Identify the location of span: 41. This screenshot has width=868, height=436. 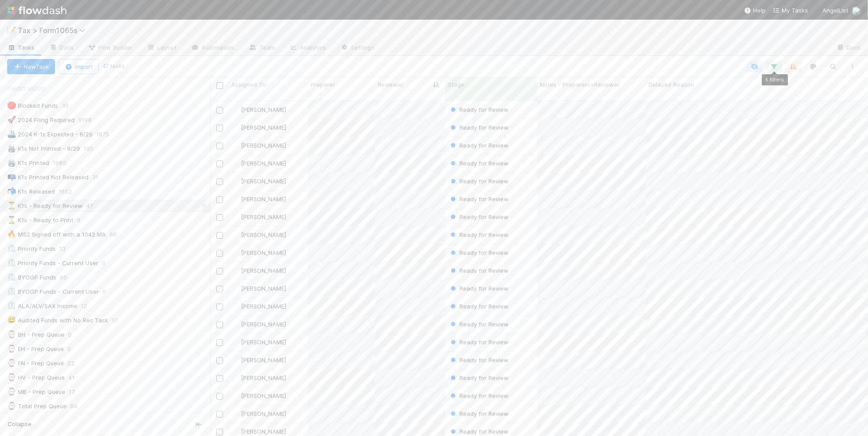
(76, 377).